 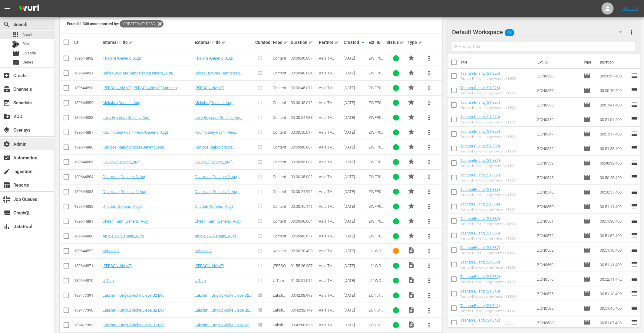 I want to click on th: Ext. ID, so click(x=557, y=62).